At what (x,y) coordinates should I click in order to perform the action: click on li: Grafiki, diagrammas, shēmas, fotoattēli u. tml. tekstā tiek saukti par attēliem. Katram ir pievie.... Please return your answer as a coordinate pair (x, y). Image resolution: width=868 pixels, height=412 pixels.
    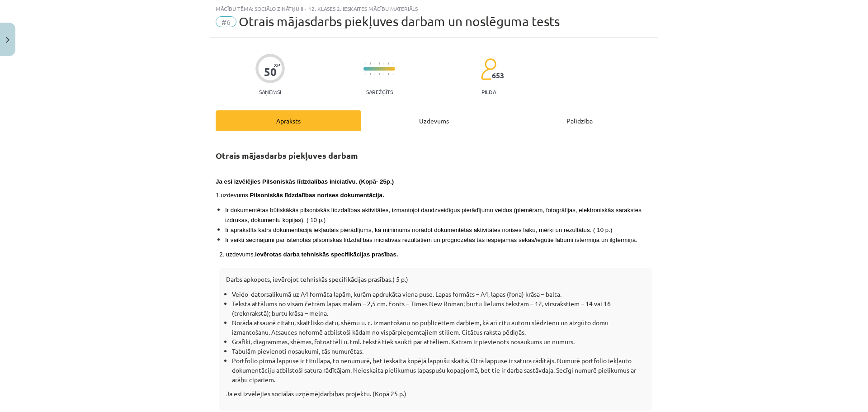
    Looking at the image, I should click on (439, 342).